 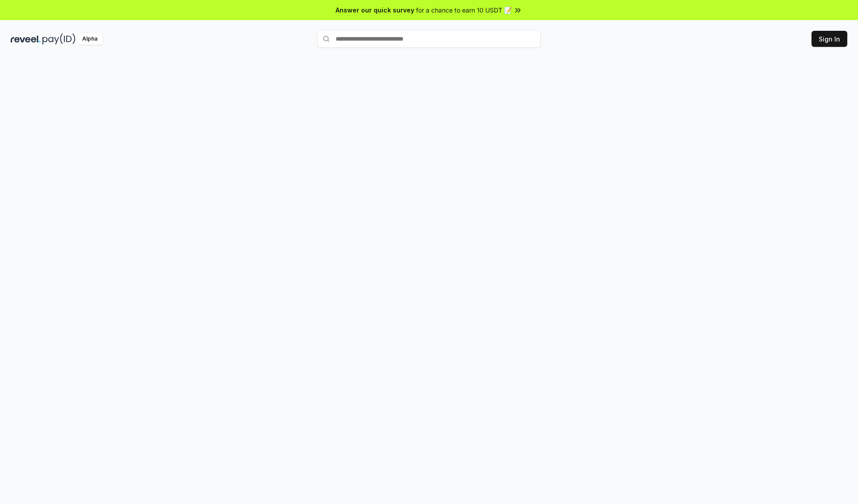 I want to click on div: Alpha, so click(x=90, y=39).